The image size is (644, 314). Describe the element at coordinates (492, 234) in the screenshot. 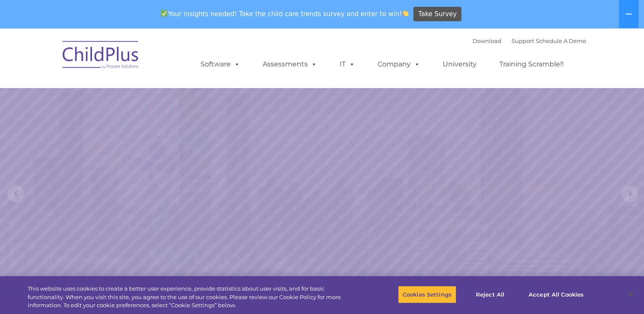

I see `a: Learn More` at that location.